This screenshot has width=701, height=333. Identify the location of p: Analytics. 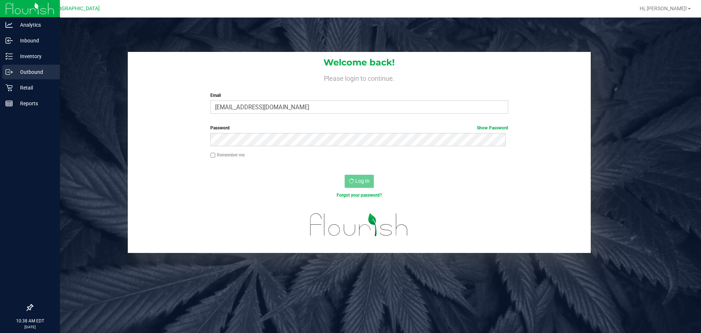
(35, 25).